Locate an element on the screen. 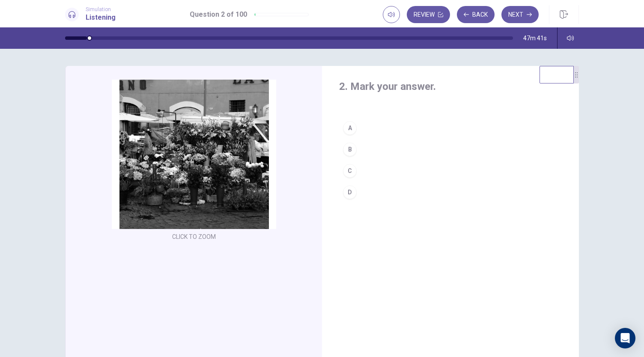 Image resolution: width=644 pixels, height=357 pixels. button: D is located at coordinates (450, 193).